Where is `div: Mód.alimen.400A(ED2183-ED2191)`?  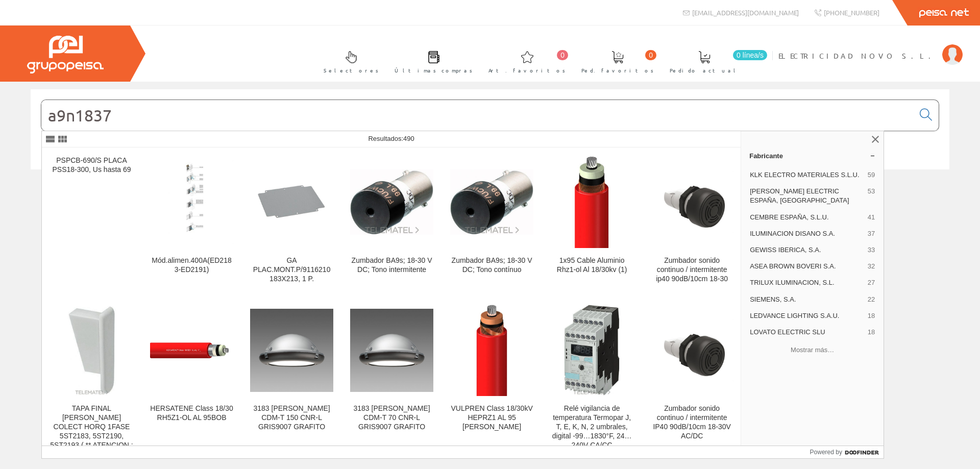 div: Mód.alimen.400A(ED2183-ED2191) is located at coordinates (191, 266).